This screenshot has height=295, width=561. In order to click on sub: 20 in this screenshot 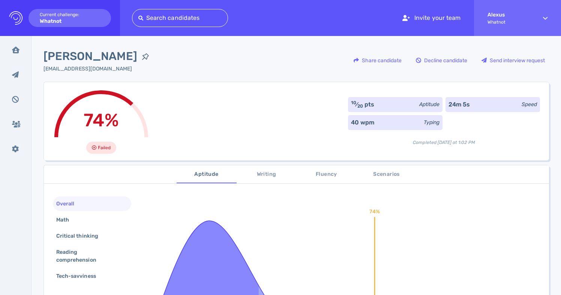, I will do `click(360, 106)`.